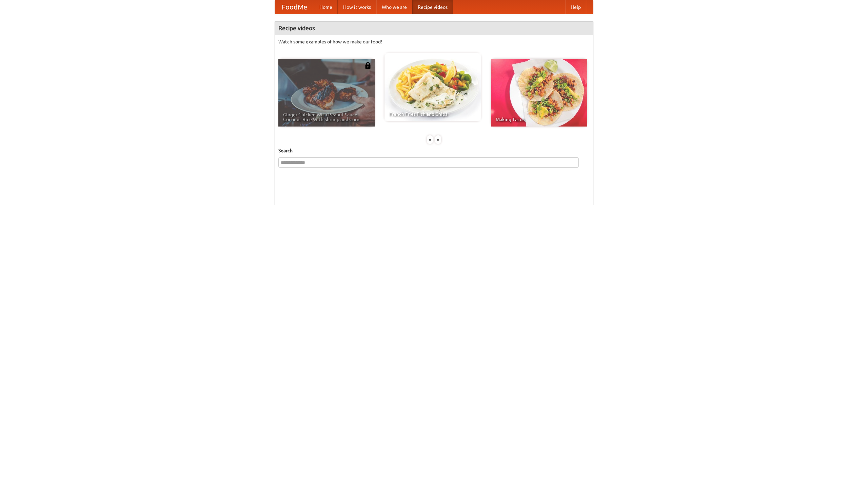  Describe the element at coordinates (576, 7) in the screenshot. I see `a: Help` at that location.